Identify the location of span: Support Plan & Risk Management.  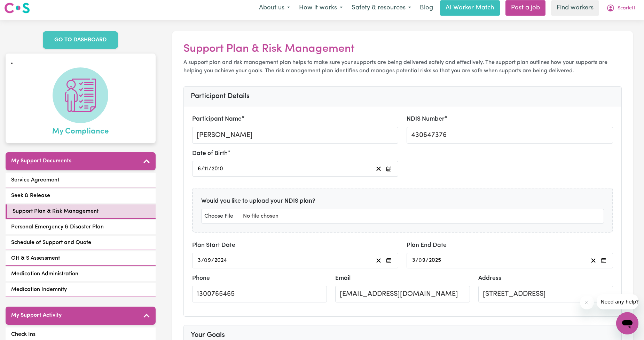
(55, 211).